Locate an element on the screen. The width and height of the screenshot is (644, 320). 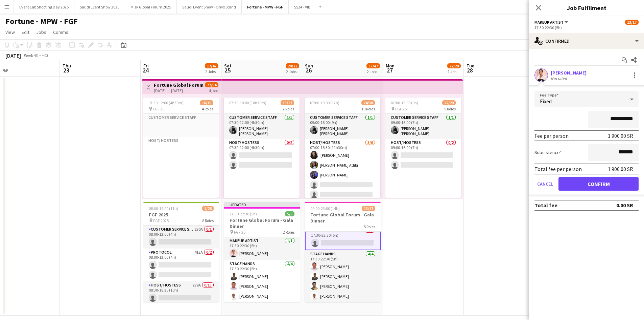
span: 27 is located at coordinates (390, 70).